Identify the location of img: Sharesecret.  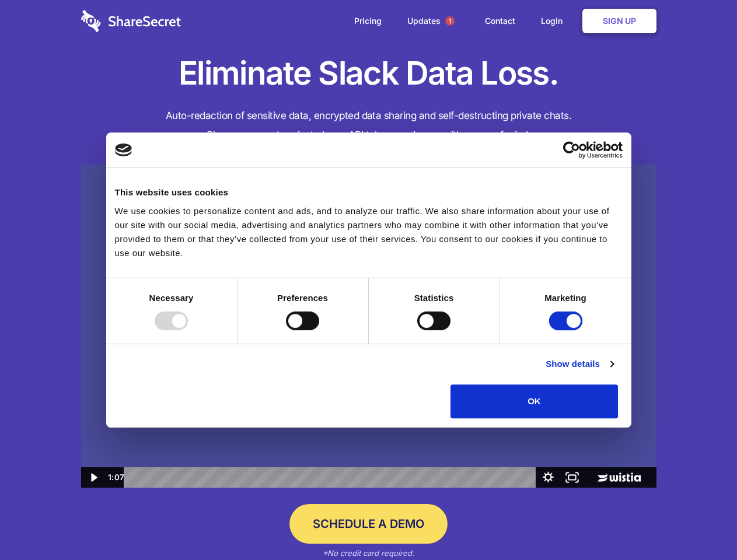
(369, 326).